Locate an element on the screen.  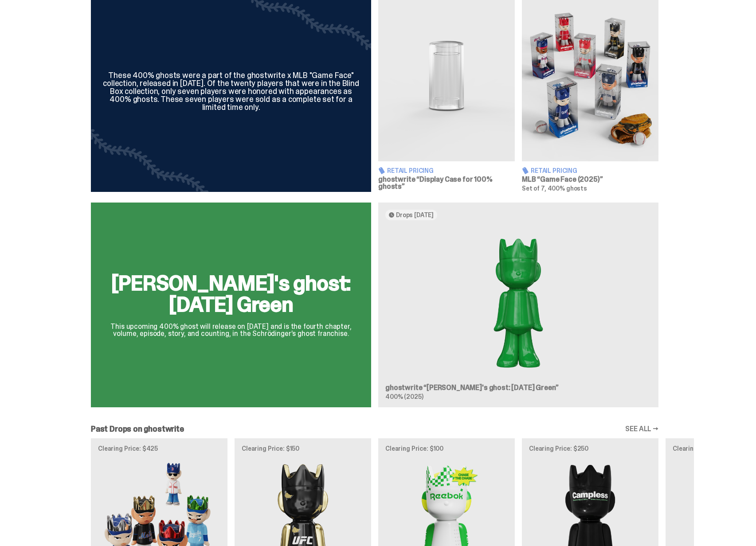
img: Schrödinger's ghost: Sunday Green is located at coordinates (518, 302).